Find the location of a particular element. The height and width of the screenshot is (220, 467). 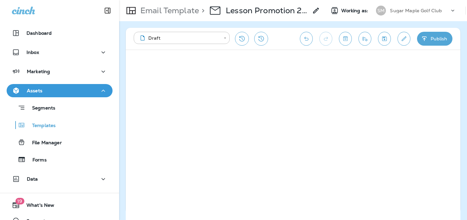

button: Send test email is located at coordinates (365, 39).